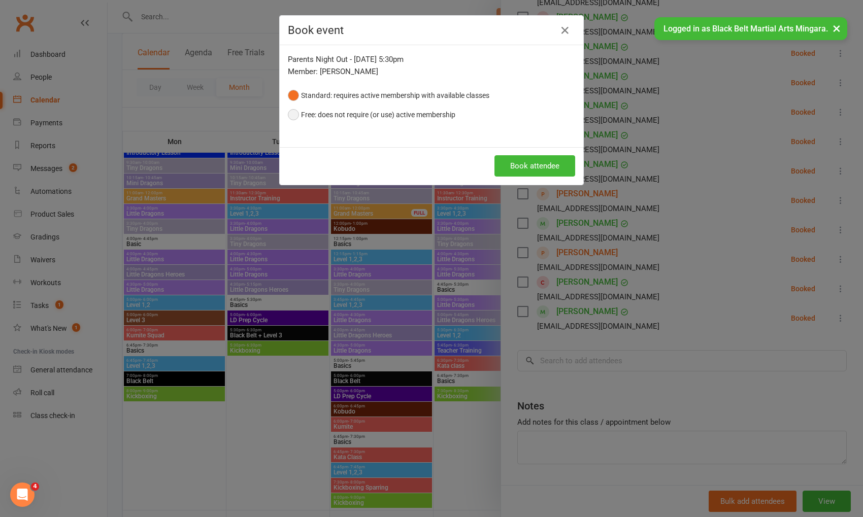 The width and height of the screenshot is (863, 517). What do you see at coordinates (534, 166) in the screenshot?
I see `button: Book attendee` at bounding box center [534, 166].